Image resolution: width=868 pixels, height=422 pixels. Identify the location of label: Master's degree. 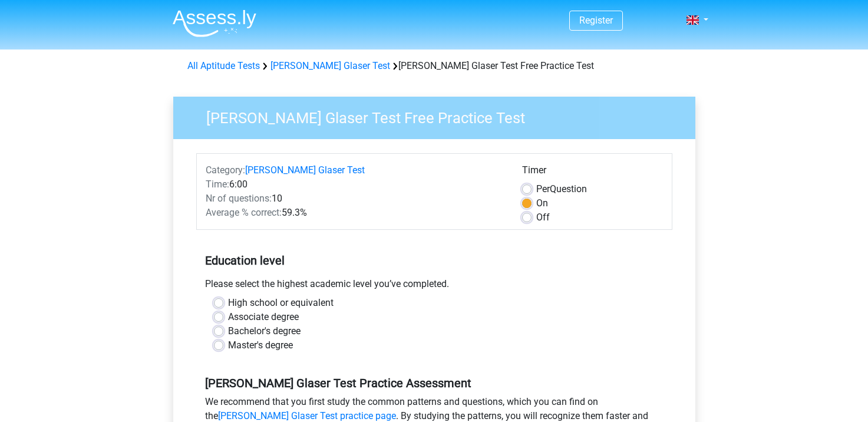
(260, 345).